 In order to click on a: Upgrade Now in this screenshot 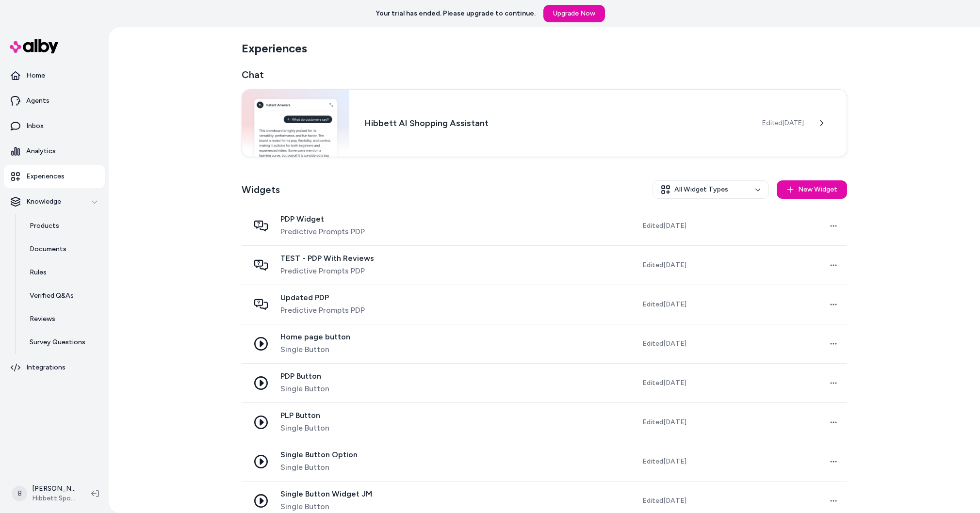, I will do `click(574, 13)`.